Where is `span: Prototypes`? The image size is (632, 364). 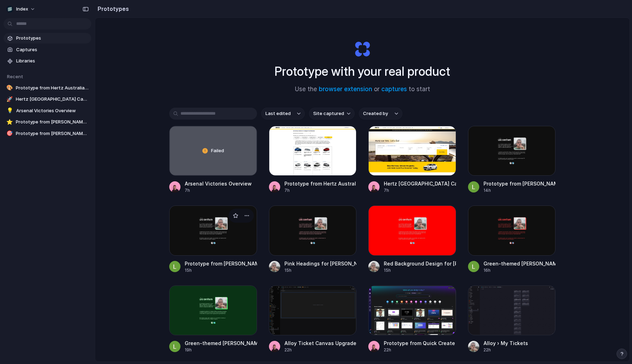
span: Prototypes is located at coordinates (52, 38).